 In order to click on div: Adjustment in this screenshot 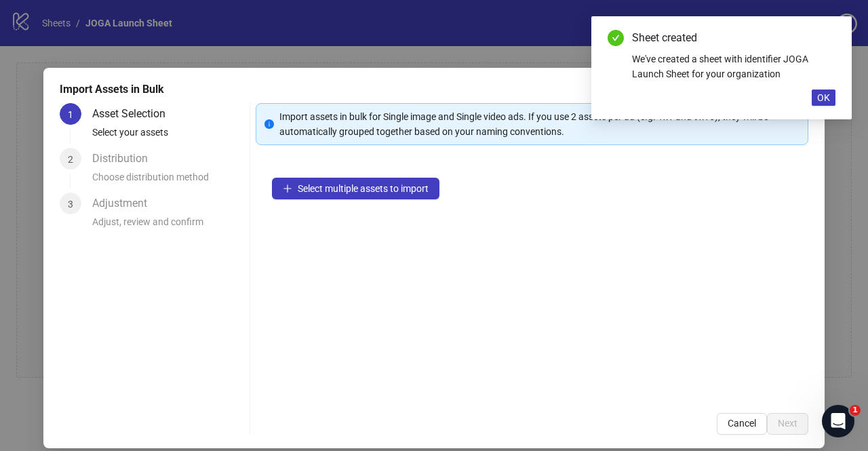, I will do `click(124, 203)`.